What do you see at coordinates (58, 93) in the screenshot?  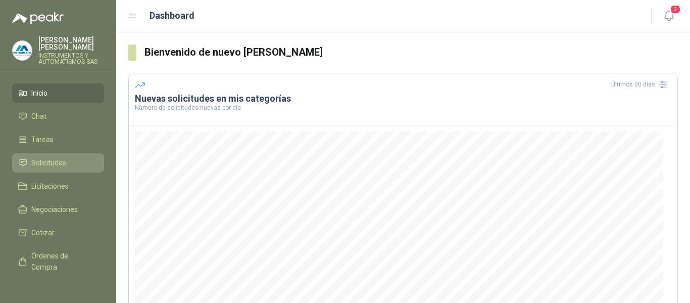 I see `a: Inicio` at bounding box center [58, 93].